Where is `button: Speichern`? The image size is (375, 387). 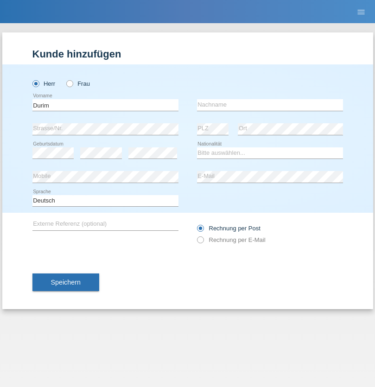 button: Speichern is located at coordinates (66, 282).